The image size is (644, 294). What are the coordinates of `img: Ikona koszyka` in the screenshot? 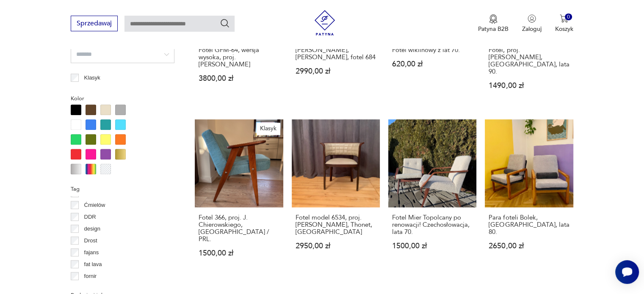 It's located at (564, 19).